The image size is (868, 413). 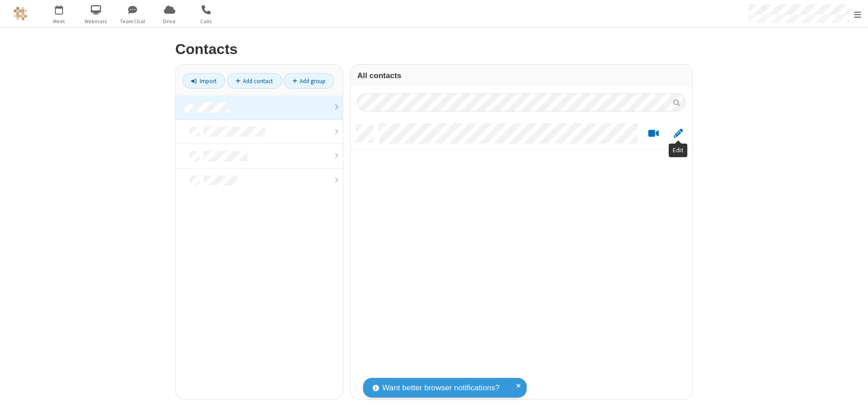 I want to click on span: Calls, so click(x=206, y=22).